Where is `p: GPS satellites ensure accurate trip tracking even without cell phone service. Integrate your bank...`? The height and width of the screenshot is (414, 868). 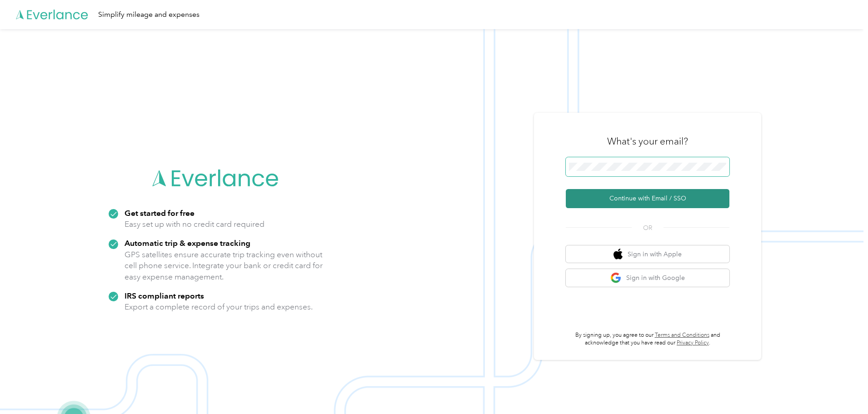
p: GPS satellites ensure accurate trip tracking even without cell phone service. Integrate your bank... is located at coordinates (224, 265).